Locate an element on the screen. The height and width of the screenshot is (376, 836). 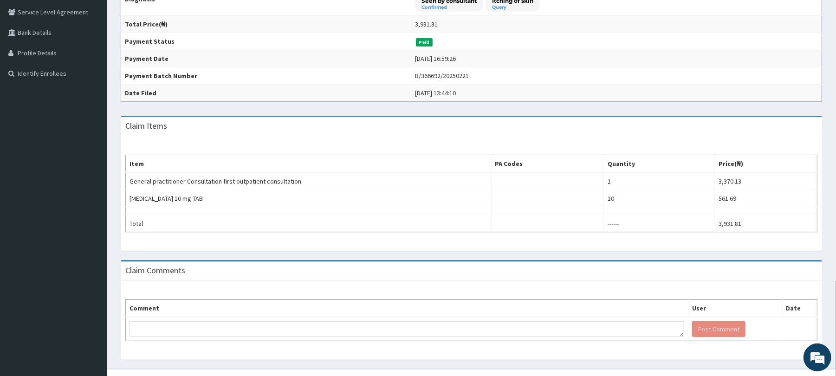
th: Payment Status is located at coordinates (266, 41).